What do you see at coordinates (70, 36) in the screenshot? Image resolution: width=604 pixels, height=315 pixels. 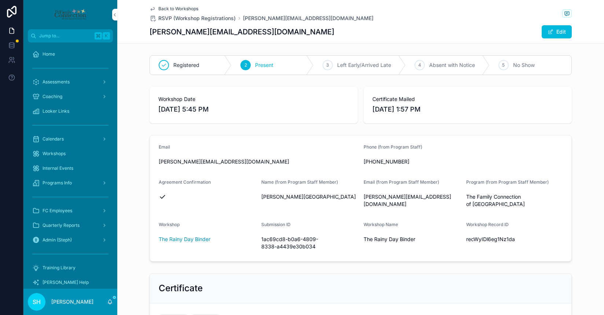 I see `button: Jump to...K` at bounding box center [70, 36].